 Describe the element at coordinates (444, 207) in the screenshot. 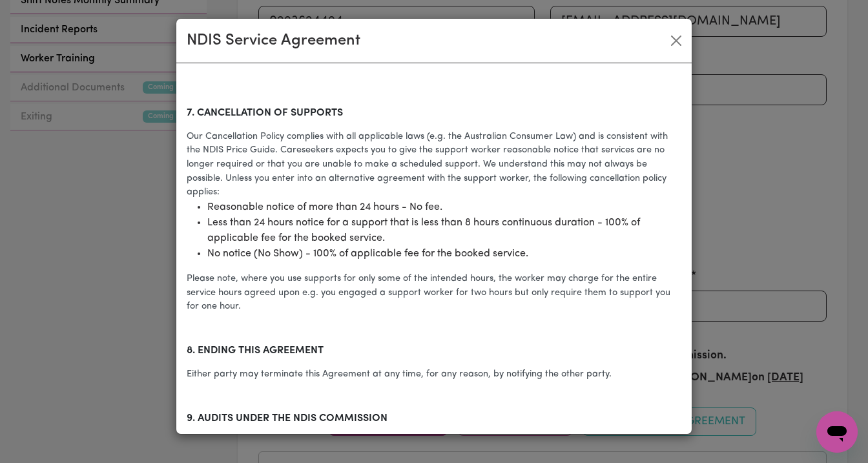

I see `li: Reasonable notice of more than 24 hours - No fee.` at that location.